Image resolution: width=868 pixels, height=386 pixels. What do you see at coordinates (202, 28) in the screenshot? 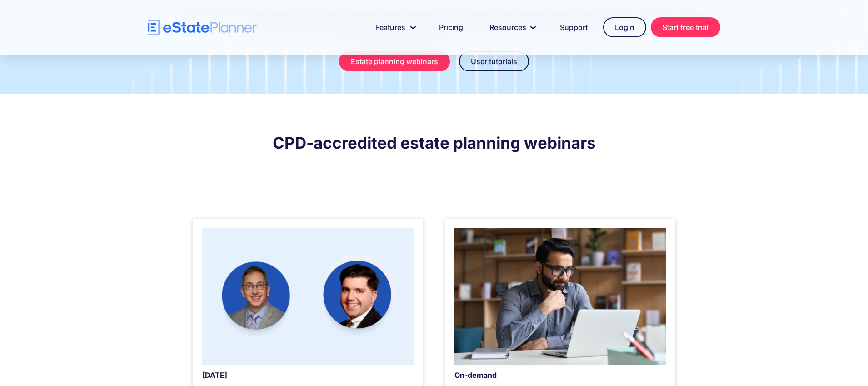
I see `a: home` at bounding box center [202, 28].